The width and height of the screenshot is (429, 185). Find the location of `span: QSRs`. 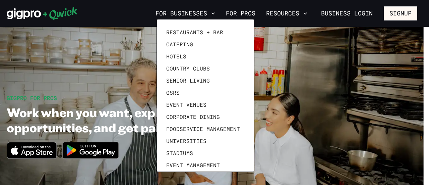

span: QSRs is located at coordinates (173, 92).